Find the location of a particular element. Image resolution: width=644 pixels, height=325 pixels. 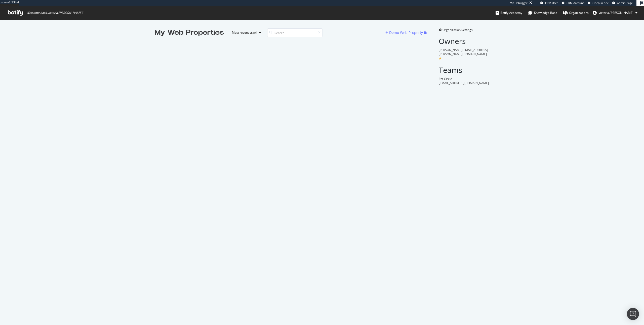

a: Botify Academy is located at coordinates (509, 13).